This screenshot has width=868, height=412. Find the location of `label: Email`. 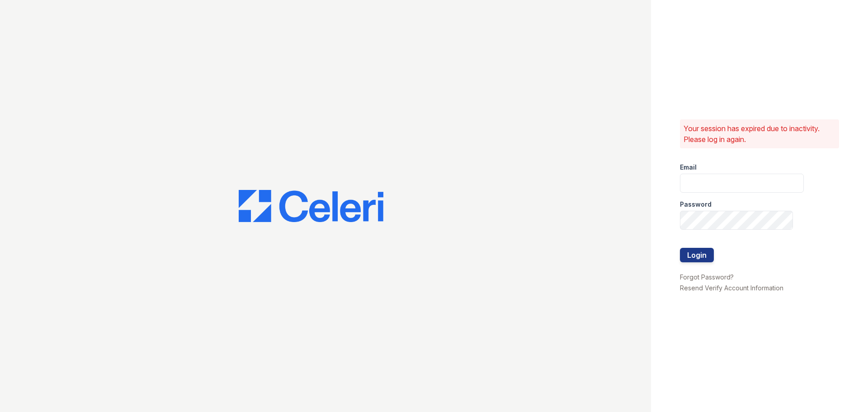

label: Email is located at coordinates (688, 167).